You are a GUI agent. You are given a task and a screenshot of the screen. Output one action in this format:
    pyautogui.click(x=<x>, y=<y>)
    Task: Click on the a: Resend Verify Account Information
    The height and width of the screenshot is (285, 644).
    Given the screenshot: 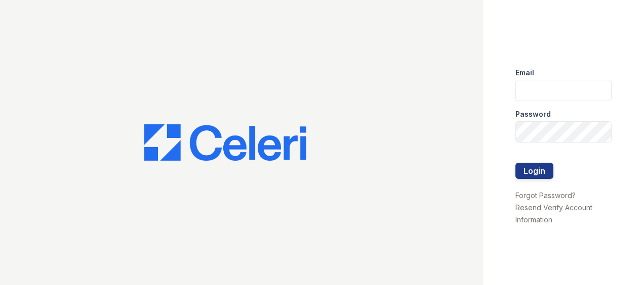 What is the action you would take?
    pyautogui.click(x=554, y=214)
    